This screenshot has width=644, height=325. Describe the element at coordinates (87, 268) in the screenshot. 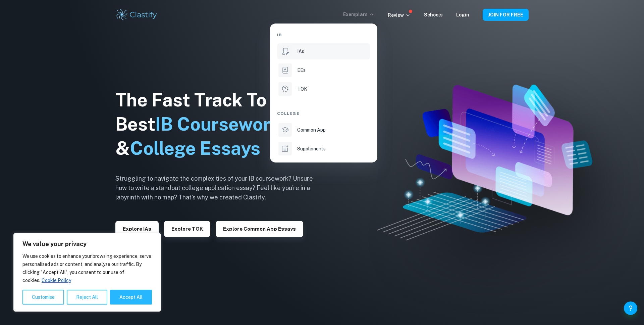

I see `p: We use cookies to enhance your browsing experience, serve personalised ads or content, and analys...` at that location.